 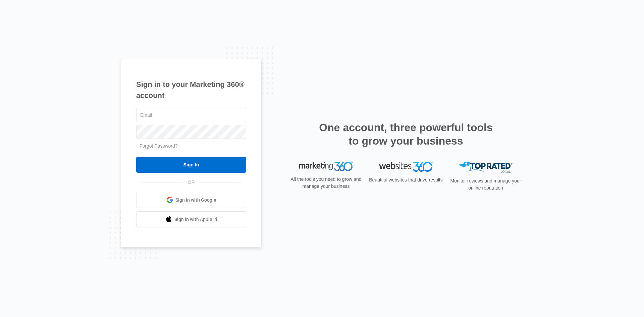 What do you see at coordinates (191, 115) in the screenshot?
I see `input: Email` at bounding box center [191, 115].